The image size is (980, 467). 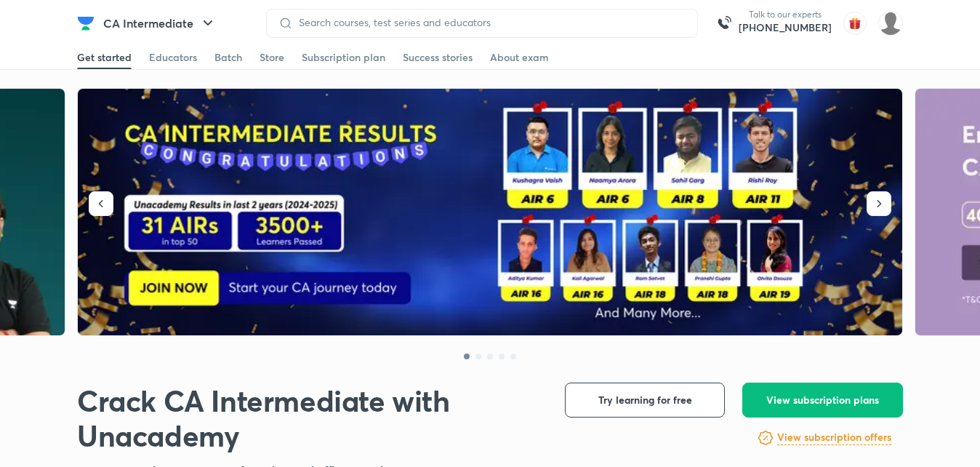 I want to click on a: Success stories, so click(x=438, y=57).